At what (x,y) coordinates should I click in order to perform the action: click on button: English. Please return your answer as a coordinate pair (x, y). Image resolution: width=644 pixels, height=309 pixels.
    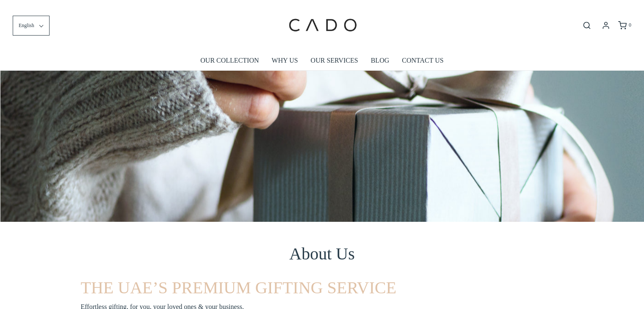
    Looking at the image, I should click on (31, 26).